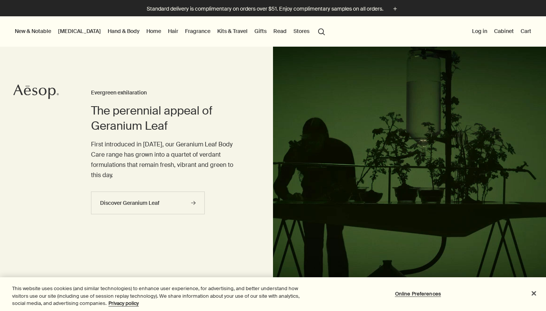 The width and height of the screenshot is (546, 311). Describe the element at coordinates (502, 31) in the screenshot. I see `nav: supplementary` at that location.